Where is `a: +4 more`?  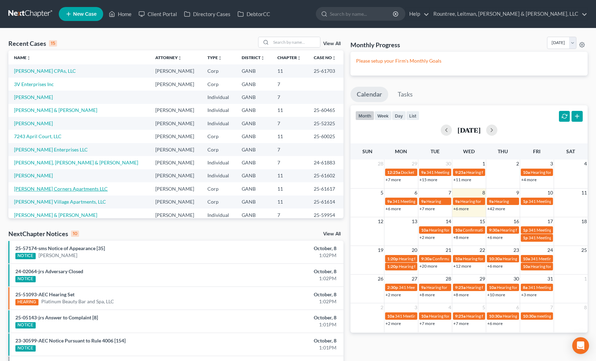
a: +4 more is located at coordinates (529, 180).